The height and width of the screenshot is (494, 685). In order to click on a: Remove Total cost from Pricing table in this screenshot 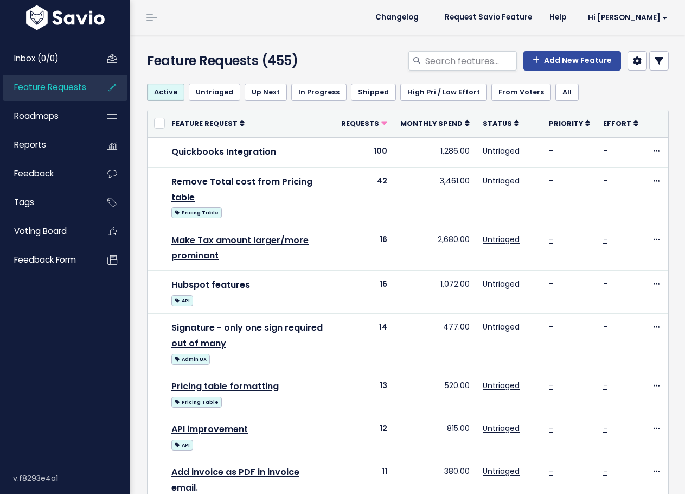, I will do `click(242, 189)`.